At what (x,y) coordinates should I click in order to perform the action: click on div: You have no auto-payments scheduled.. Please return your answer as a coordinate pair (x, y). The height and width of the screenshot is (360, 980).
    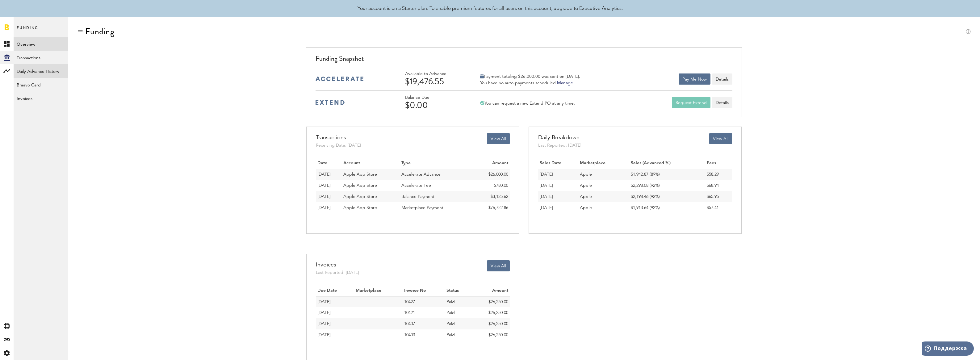
    Looking at the image, I should click on (530, 83).